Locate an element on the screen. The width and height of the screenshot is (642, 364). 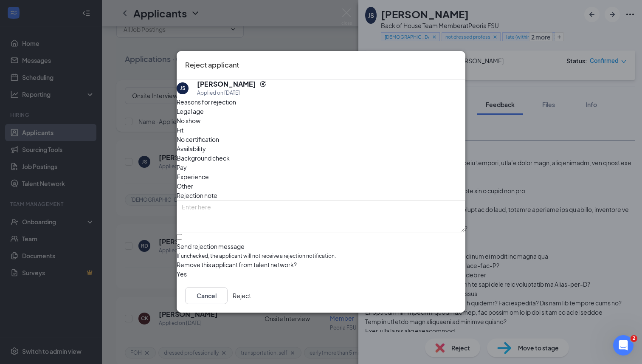
span: Reasons for rejection is located at coordinates (206, 102).